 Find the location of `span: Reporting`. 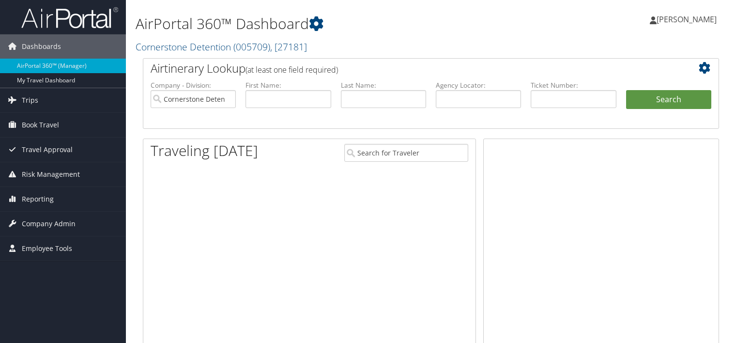

span: Reporting is located at coordinates (38, 199).